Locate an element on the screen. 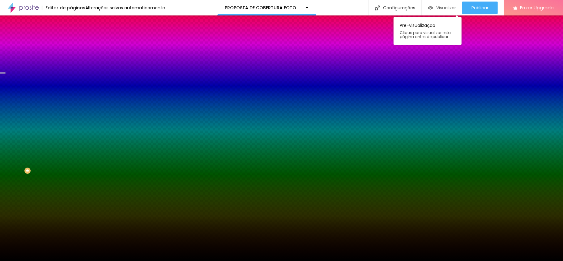 This screenshot has height=261, width=563. img: view-1.svg is located at coordinates (430, 8).